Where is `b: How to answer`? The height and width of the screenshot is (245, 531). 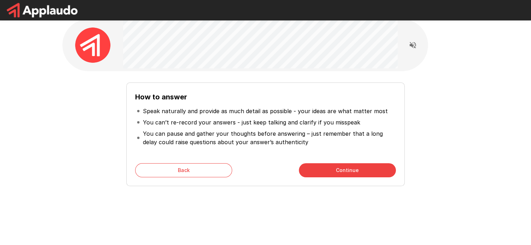 b: How to answer is located at coordinates (161, 97).